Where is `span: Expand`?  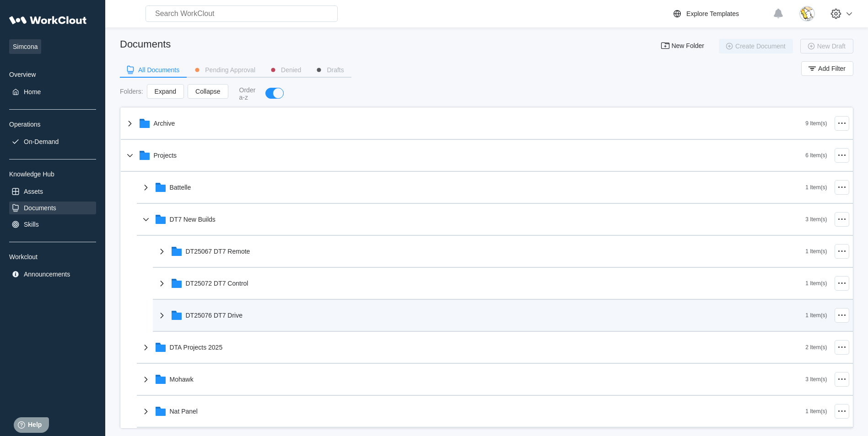 span: Expand is located at coordinates (165, 91).